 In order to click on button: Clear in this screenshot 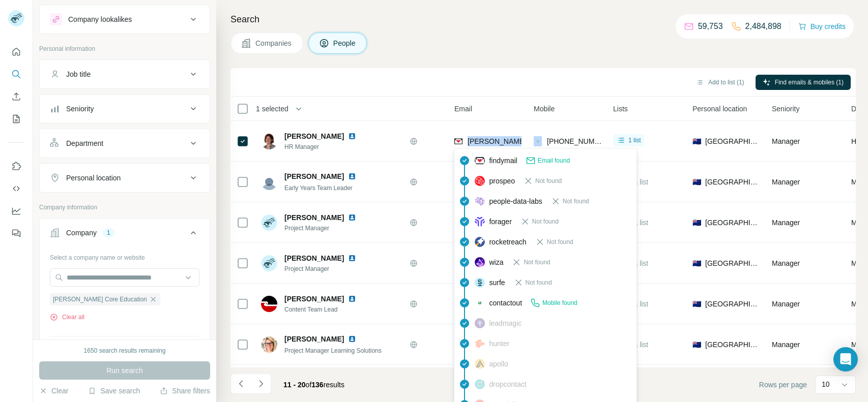, I will do `click(53, 391)`.